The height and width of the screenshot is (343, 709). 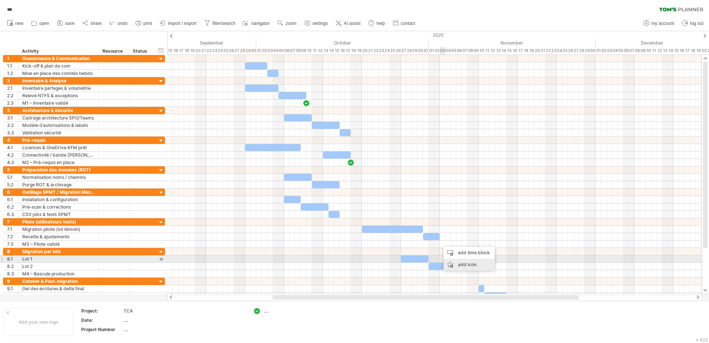 What do you see at coordinates (224, 23) in the screenshot?
I see `span: filter/search` at bounding box center [224, 23].